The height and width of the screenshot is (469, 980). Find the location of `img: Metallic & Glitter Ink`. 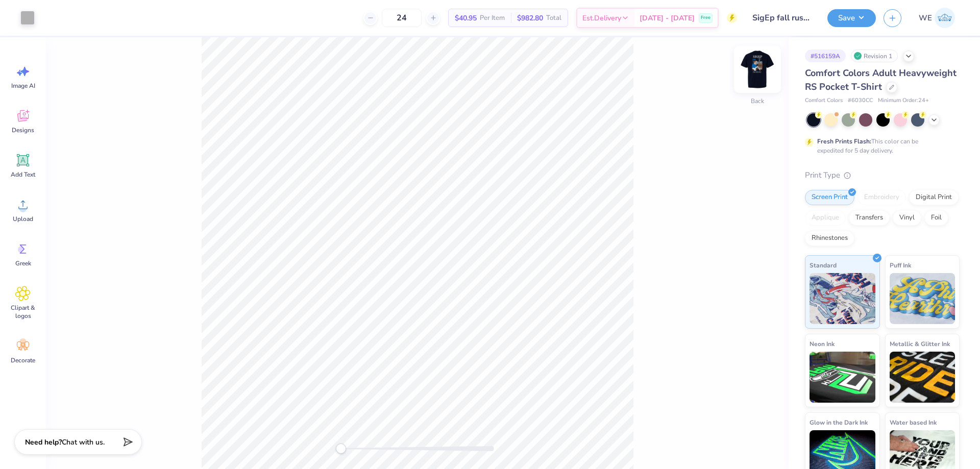

img: Metallic & Glitter Ink is located at coordinates (922, 377).